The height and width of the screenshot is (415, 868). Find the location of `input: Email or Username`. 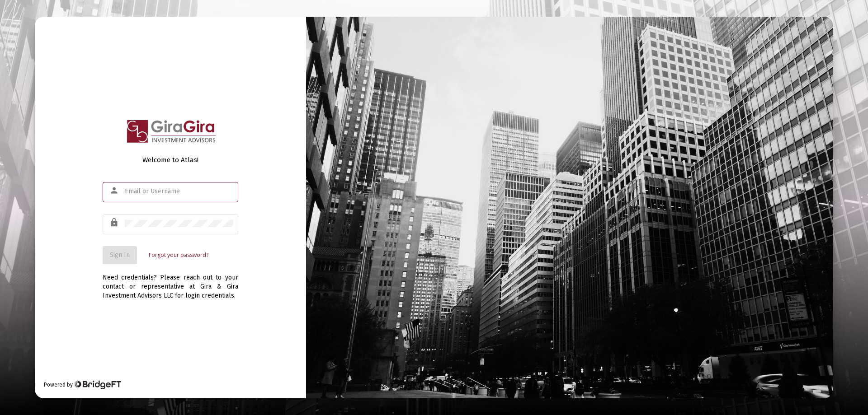

input: Email or Username is located at coordinates (179, 191).